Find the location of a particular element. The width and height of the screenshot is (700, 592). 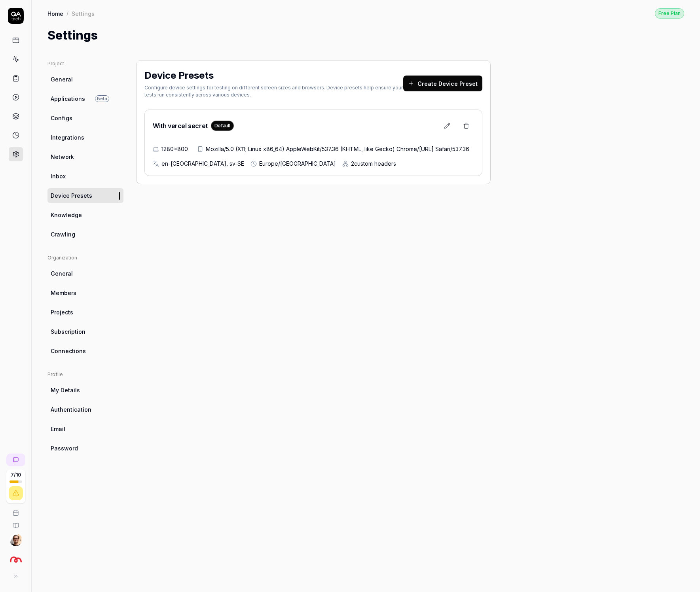

a: Network is located at coordinates (85, 157).